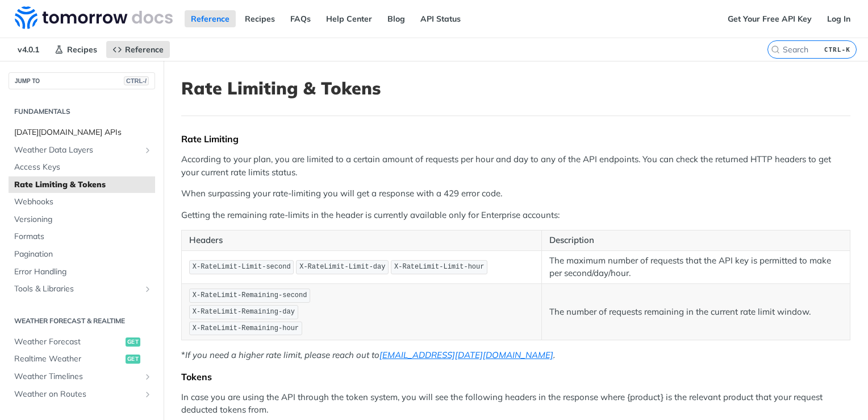  I want to click on span: X-RateLimit-Remaining-hour, so click(245, 328).